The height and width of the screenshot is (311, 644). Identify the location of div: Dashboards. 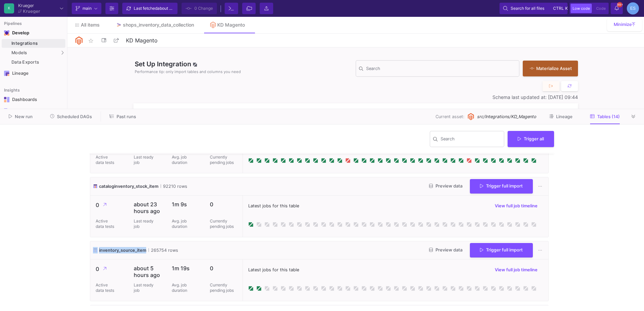
(34, 100).